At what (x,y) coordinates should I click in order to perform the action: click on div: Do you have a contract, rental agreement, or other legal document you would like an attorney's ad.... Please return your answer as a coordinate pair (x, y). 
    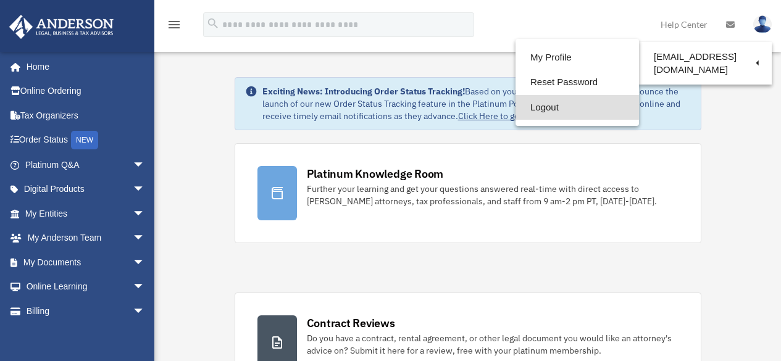
    Looking at the image, I should click on (493, 345).